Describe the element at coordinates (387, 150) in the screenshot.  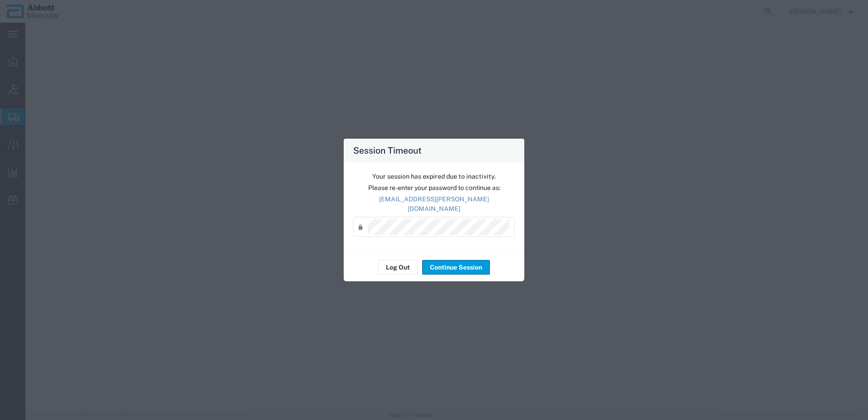
I see `h4: Session Timeout` at that location.